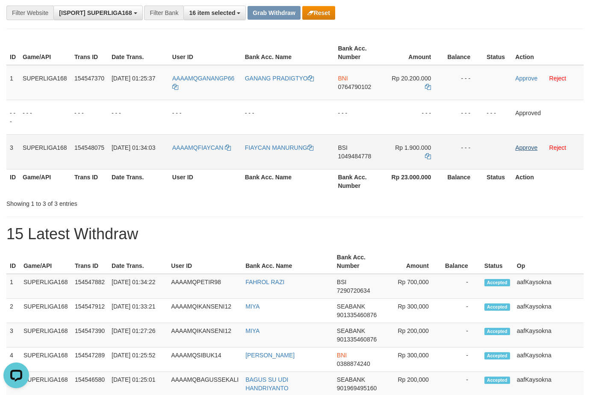 This screenshot has height=395, width=590. I want to click on a: BAGUS SU UDI HANDRIYANTO, so click(267, 384).